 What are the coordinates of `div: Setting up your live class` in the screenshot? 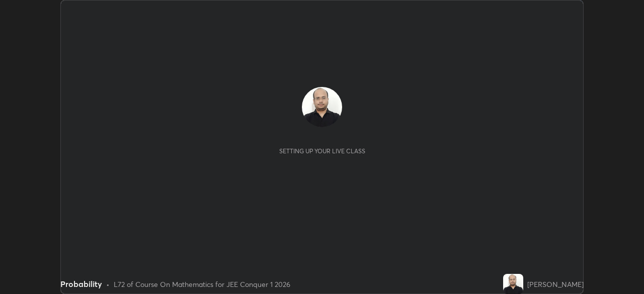 It's located at (322, 151).